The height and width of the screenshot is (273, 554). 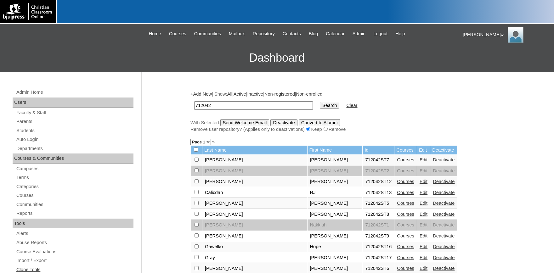 I want to click on a: Admin Home, so click(x=75, y=92).